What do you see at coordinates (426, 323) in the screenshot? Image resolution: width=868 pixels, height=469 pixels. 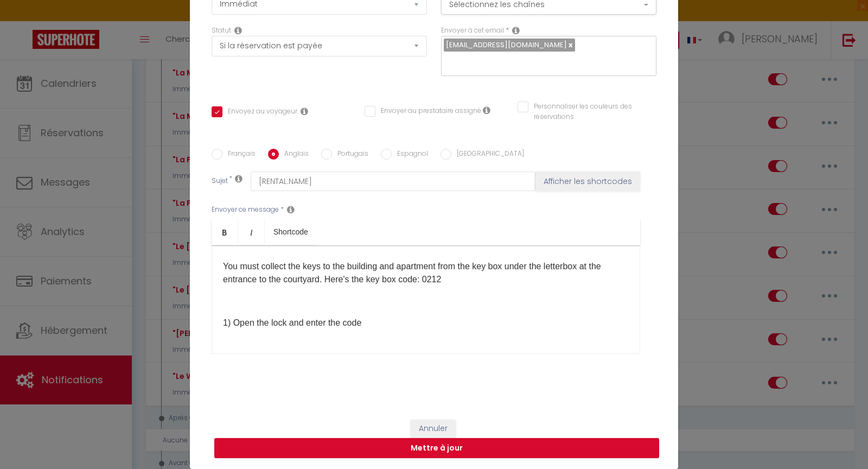 I see `p: 1) Open the lock and enter the code` at bounding box center [426, 323].